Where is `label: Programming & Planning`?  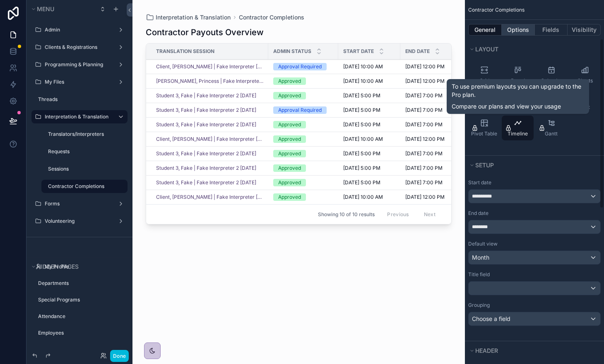 label: Programming & Planning is located at coordinates (78, 65).